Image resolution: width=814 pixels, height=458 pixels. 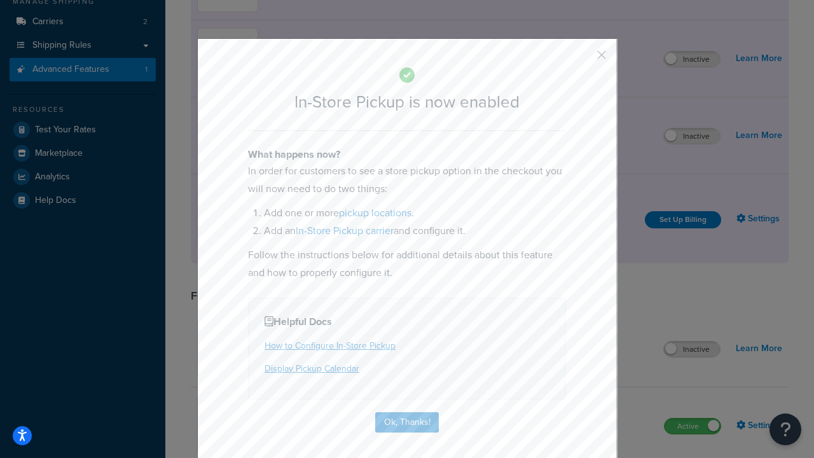 What do you see at coordinates (407, 322) in the screenshot?
I see `h4: Helpful Docs` at bounding box center [407, 322].